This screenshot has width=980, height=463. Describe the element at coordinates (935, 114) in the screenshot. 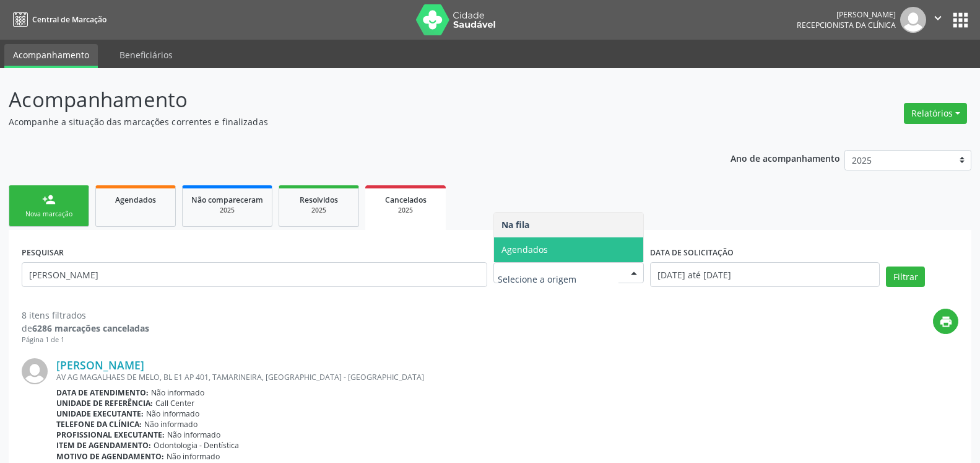

I see `button: Relatórios` at that location.